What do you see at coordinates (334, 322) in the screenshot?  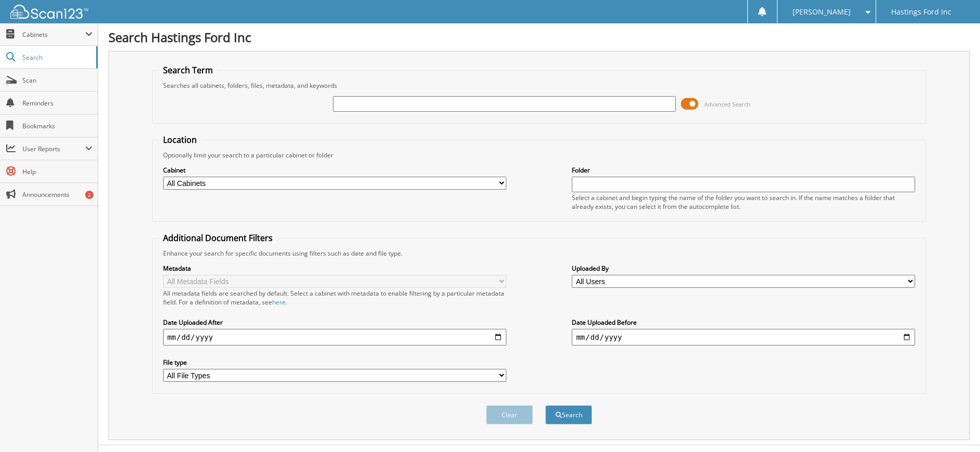 I see `label: Date Uploaded After` at bounding box center [334, 322].